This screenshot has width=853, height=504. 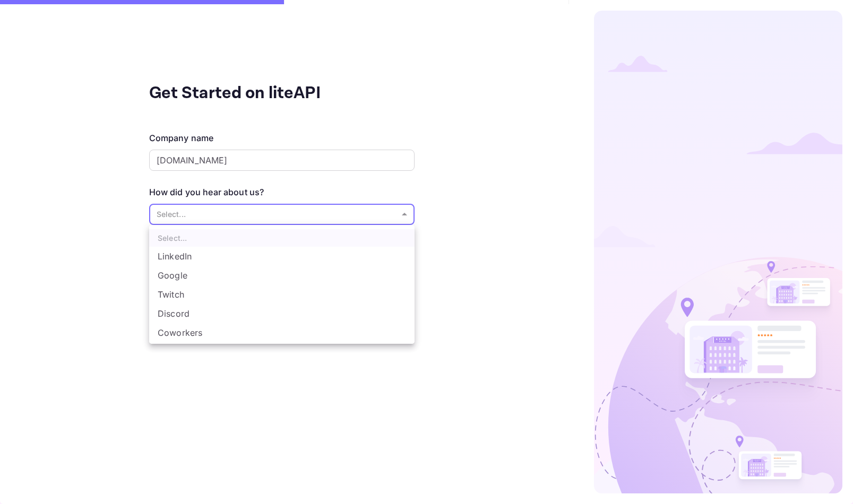 What do you see at coordinates (282, 294) in the screenshot?
I see `li: Twitch` at bounding box center [282, 294].